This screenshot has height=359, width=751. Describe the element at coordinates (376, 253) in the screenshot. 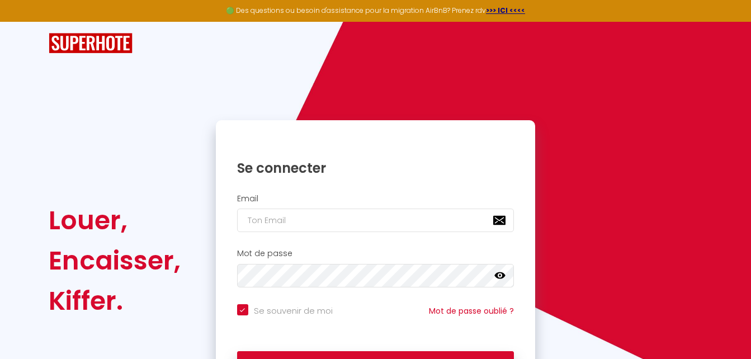

I see `h2: Mot de passe` at that location.